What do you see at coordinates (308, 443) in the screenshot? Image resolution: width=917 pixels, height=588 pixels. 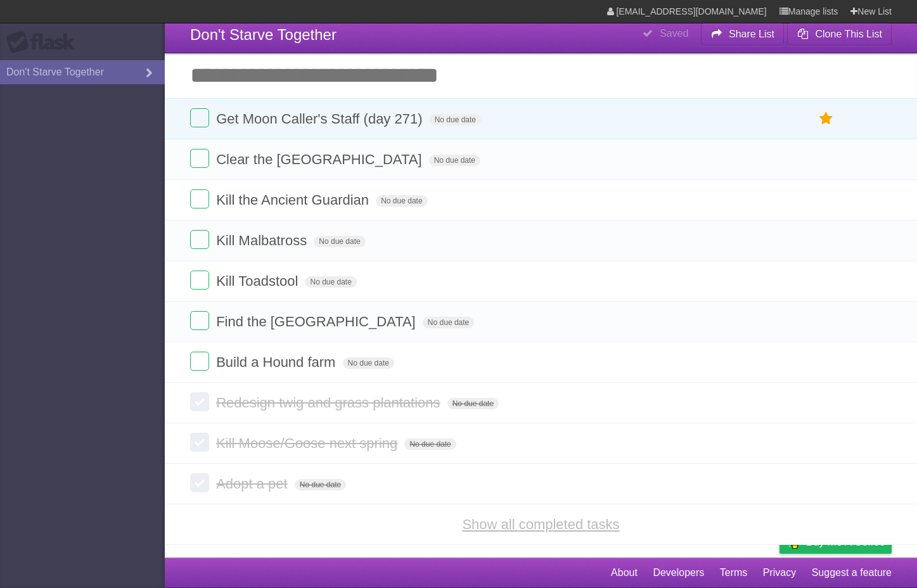 I see `span: Kill Moose/Goose next spring` at bounding box center [308, 443].